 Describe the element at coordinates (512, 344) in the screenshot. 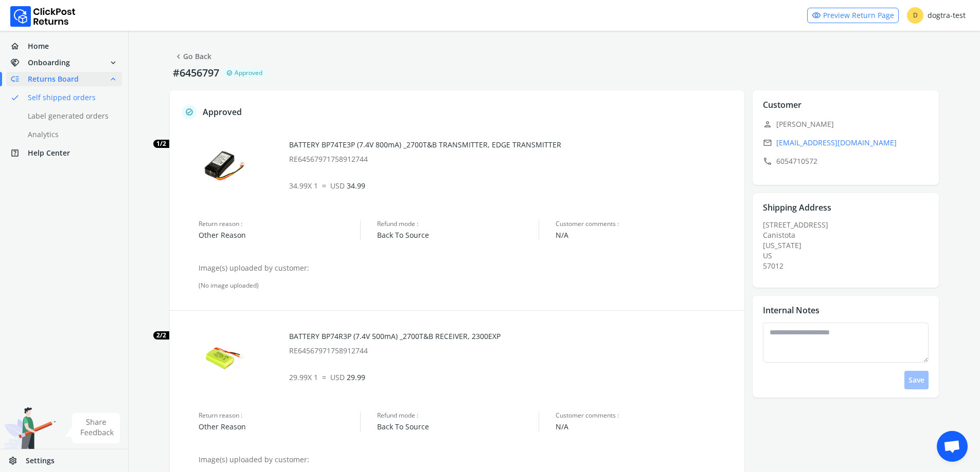

I see `div: BATTERY BP74R3P (7.4V 500mA) _2700T&B RECEIVER, 2300EXP` at that location.